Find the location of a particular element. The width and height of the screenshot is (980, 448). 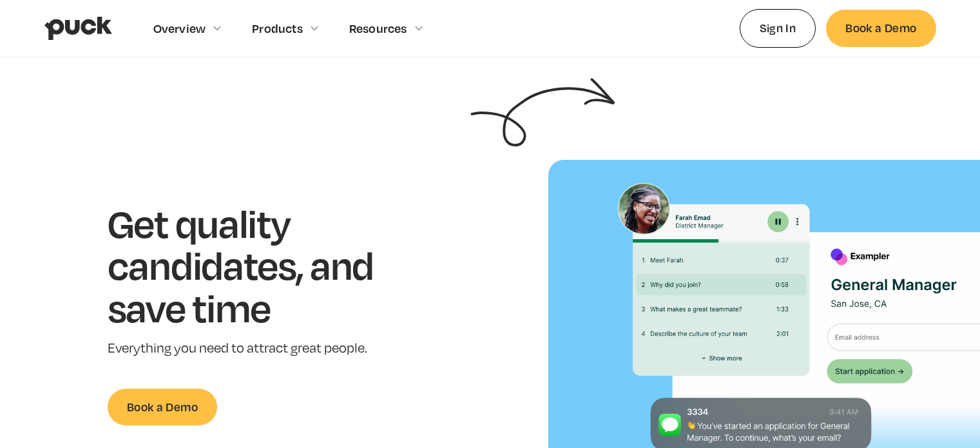

h1: Get quality candidates, and save time is located at coordinates (261, 265).